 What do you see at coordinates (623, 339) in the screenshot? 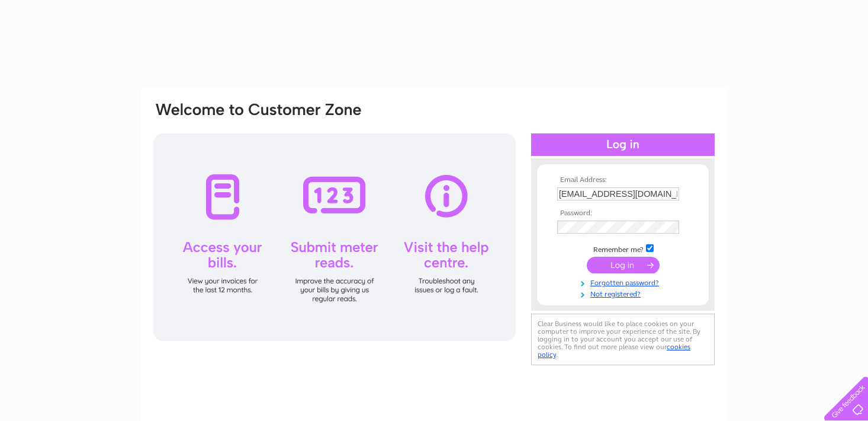
I see `div: Clear Business would like to place cookies on your computer to improve your experience of the sit...` at bounding box center [623, 339].